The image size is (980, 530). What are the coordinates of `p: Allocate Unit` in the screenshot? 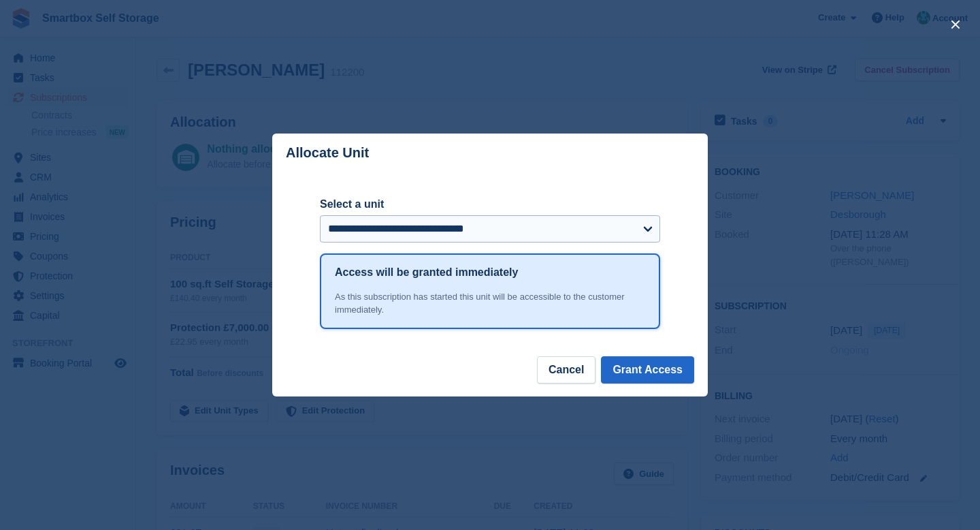 It's located at (327, 153).